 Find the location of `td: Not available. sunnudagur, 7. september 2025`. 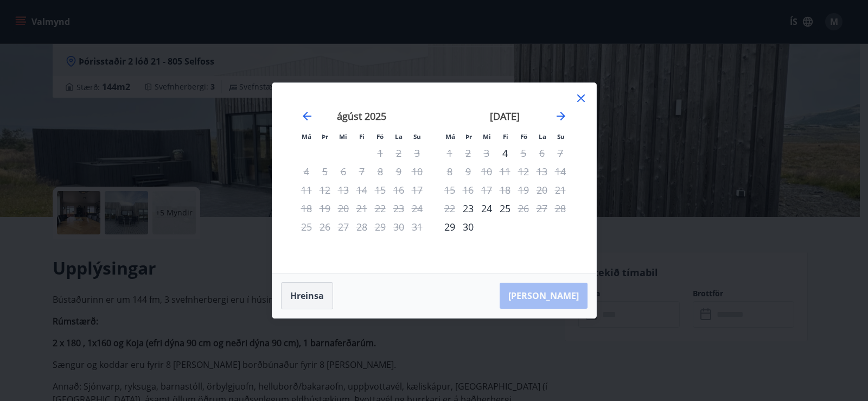

td: Not available. sunnudagur, 7. september 2025 is located at coordinates (560, 153).